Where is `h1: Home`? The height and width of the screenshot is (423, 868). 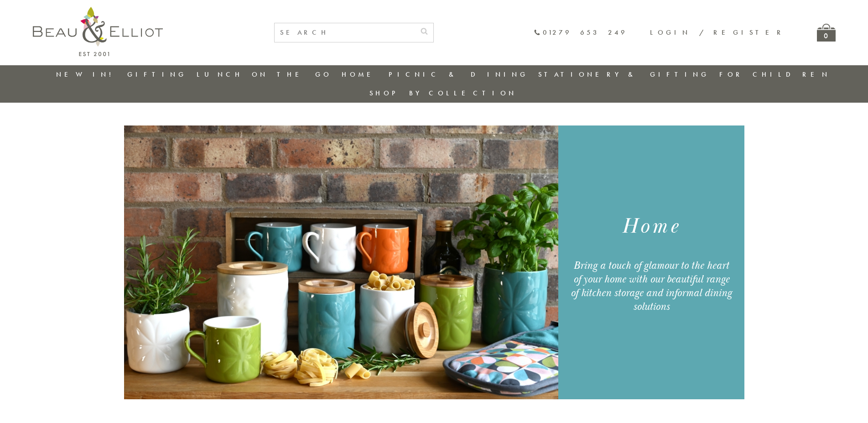
h1: Home is located at coordinates (651, 226).